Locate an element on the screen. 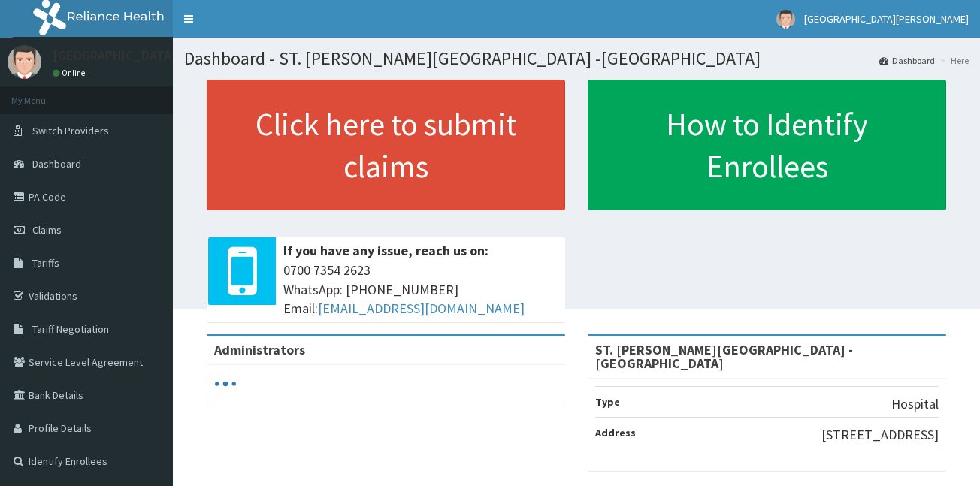  p: Hospital is located at coordinates (914, 404).